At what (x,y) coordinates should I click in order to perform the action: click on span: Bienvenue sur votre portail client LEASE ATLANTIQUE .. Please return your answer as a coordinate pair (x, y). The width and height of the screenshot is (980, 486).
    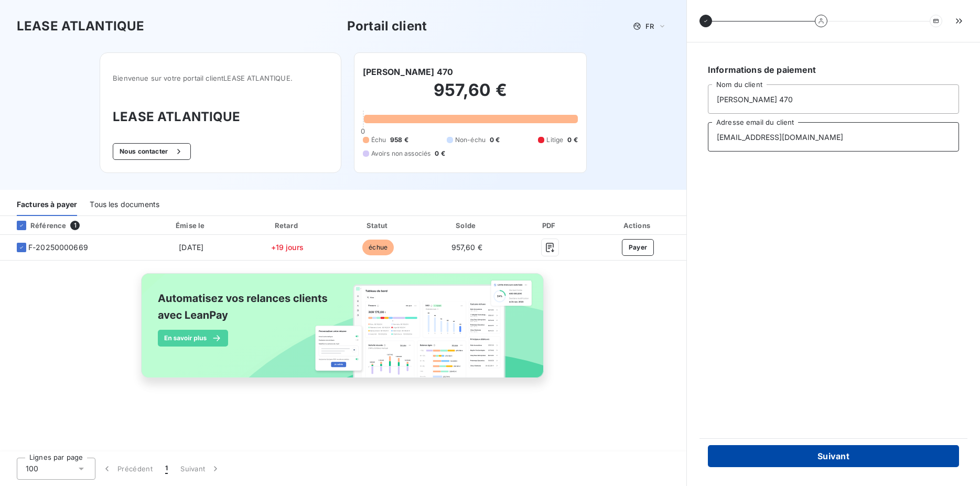
    Looking at the image, I should click on (220, 78).